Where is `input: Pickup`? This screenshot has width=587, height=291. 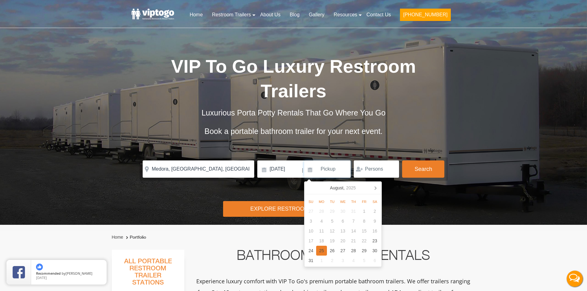 input: Pickup is located at coordinates (327, 169).